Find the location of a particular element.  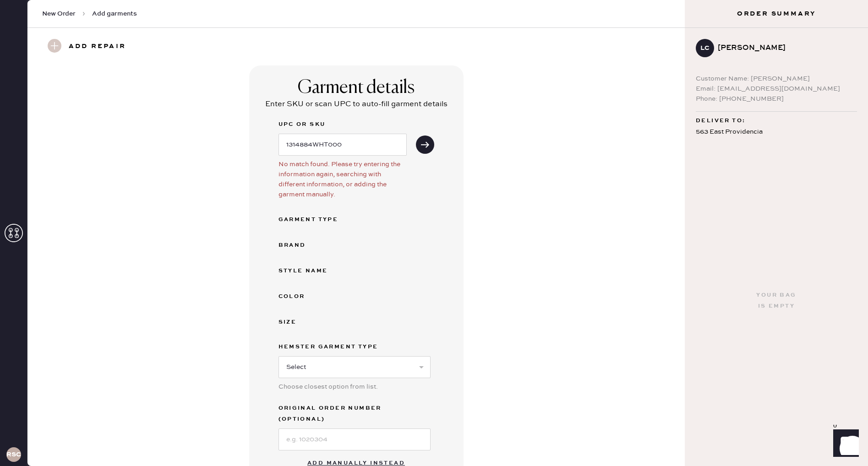

div: Garment Type is located at coordinates (315, 219).